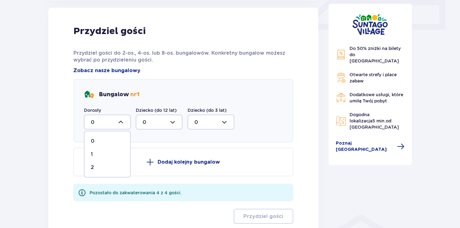  What do you see at coordinates (379, 121) in the screenshot?
I see `span: 5 min.` at bounding box center [379, 121].